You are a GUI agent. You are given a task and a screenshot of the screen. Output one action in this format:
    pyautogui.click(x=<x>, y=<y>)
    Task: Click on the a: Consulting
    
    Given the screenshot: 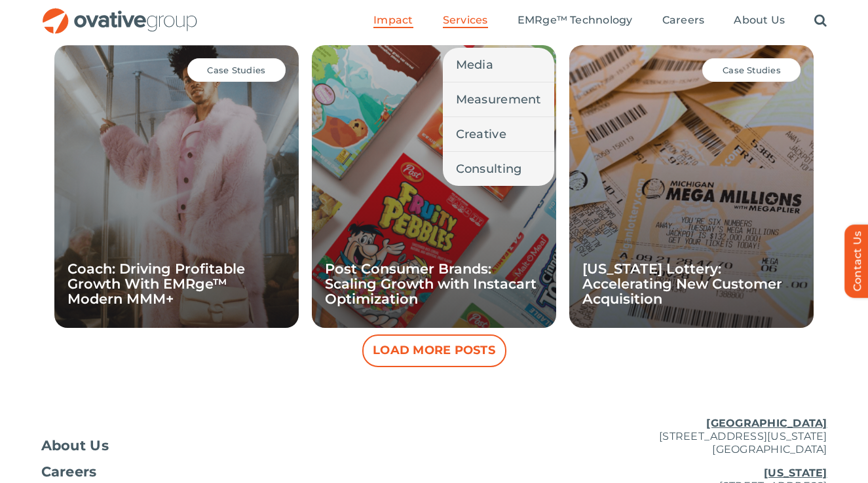 What is the action you would take?
    pyautogui.click(x=498, y=169)
    